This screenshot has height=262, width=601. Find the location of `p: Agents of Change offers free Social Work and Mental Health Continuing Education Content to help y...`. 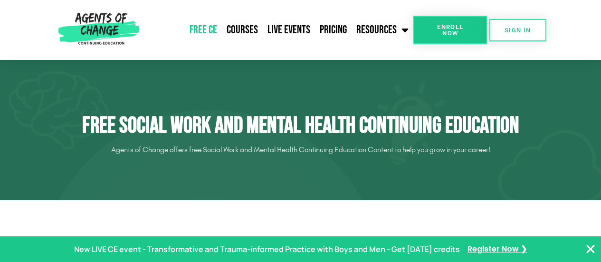

p: Agents of Change offers free Social Work and Mental Health Continuing Education Content to help y... is located at coordinates (301, 150).